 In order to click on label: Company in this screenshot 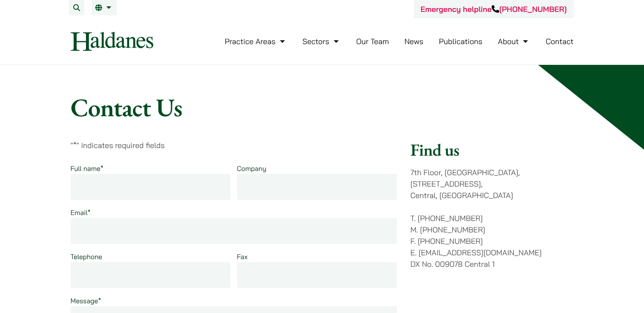, I will do `click(252, 168)`.